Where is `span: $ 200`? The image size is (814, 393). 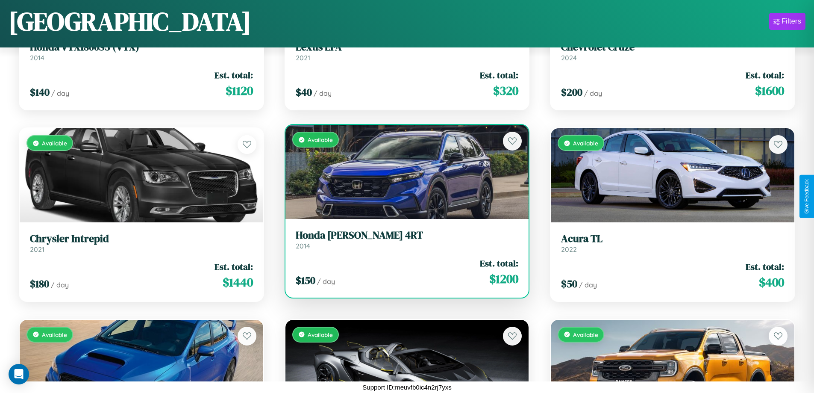 span: $ 200 is located at coordinates (572, 92).